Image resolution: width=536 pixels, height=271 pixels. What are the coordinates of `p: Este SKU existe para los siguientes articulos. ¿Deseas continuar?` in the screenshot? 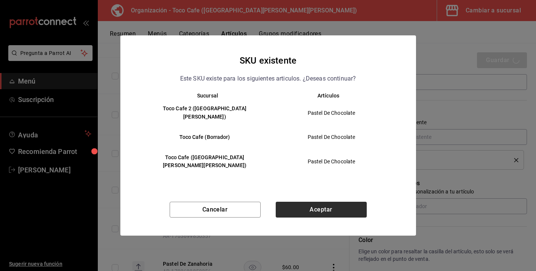 It's located at (268, 79).